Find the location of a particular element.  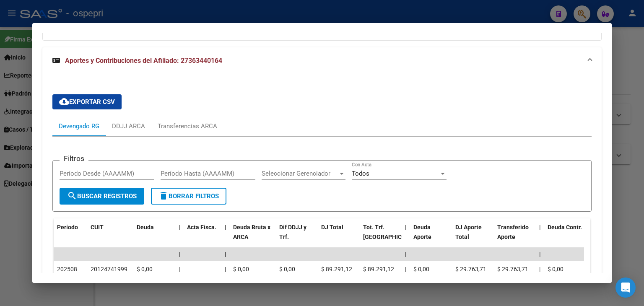

span: DJ Aporte Total is located at coordinates (468, 232).